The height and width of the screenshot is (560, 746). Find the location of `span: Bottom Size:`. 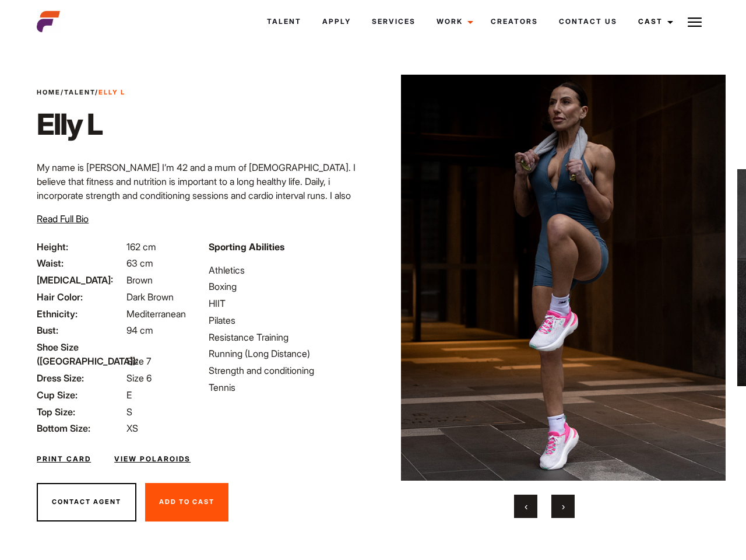

span: Bottom Size: is located at coordinates (80, 428).